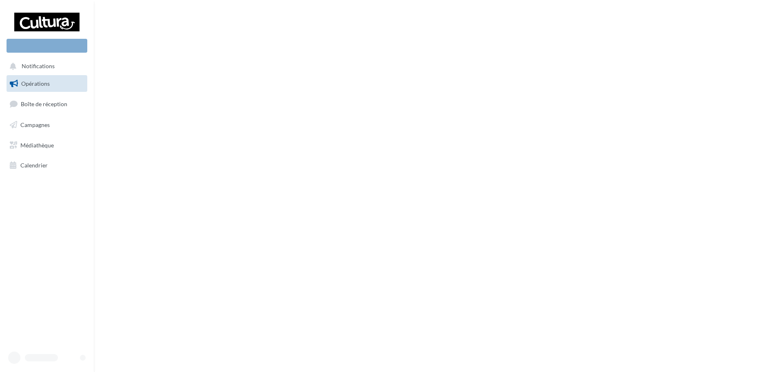  Describe the element at coordinates (38, 66) in the screenshot. I see `span: Notifications` at that location.